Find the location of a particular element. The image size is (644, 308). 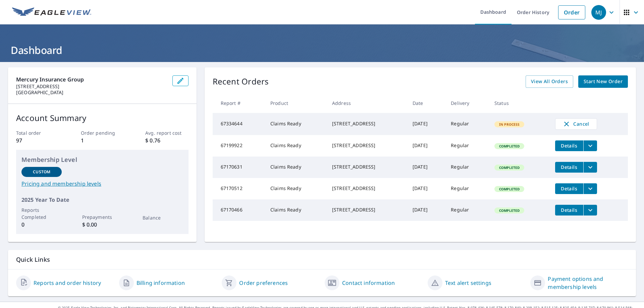

img: EV Logo is located at coordinates (51, 13).